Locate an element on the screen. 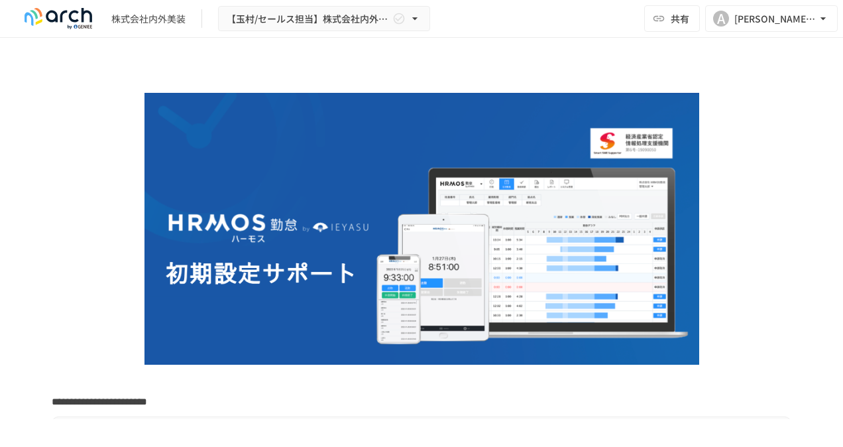  span: 共有 is located at coordinates (680, 19).